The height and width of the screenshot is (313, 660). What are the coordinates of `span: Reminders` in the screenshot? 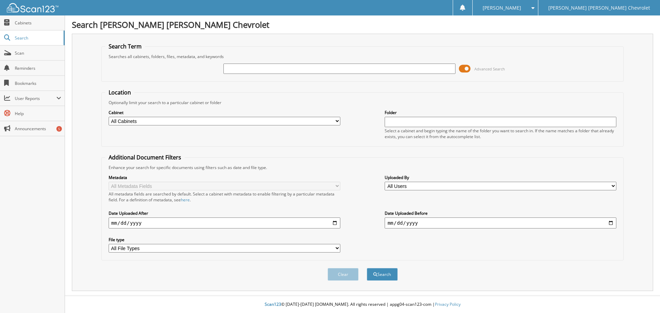 It's located at (38, 68).